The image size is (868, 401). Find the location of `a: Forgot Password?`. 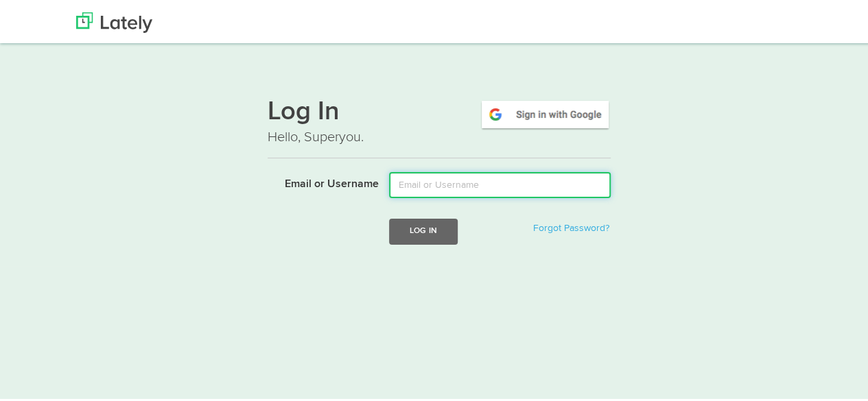

a: Forgot Password? is located at coordinates (571, 227).